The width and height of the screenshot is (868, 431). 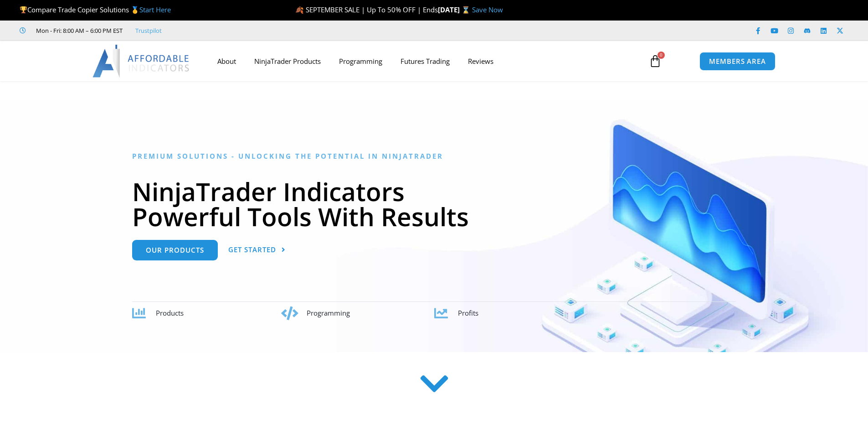 What do you see at coordinates (252, 249) in the screenshot?
I see `span: Get Started` at bounding box center [252, 249].